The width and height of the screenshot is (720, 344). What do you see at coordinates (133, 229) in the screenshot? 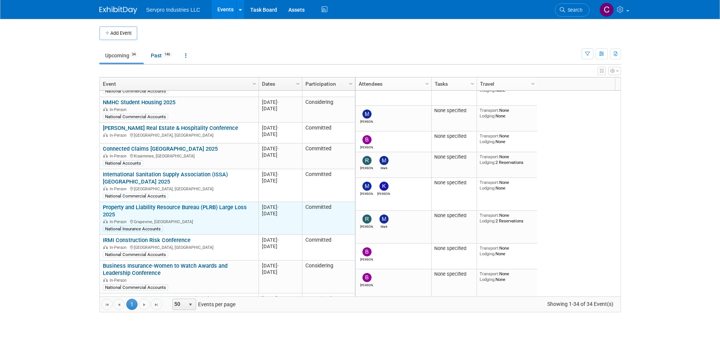
I see `div: National Insurance Accounts` at bounding box center [133, 229].